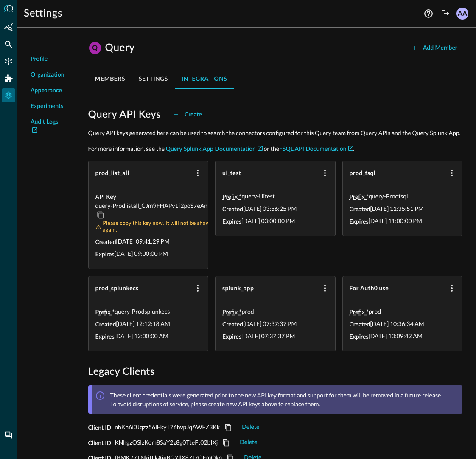 Image resolution: width=476 pixels, height=459 pixels. Describe the element at coordinates (48, 75) in the screenshot. I see `span: Organization` at that location.